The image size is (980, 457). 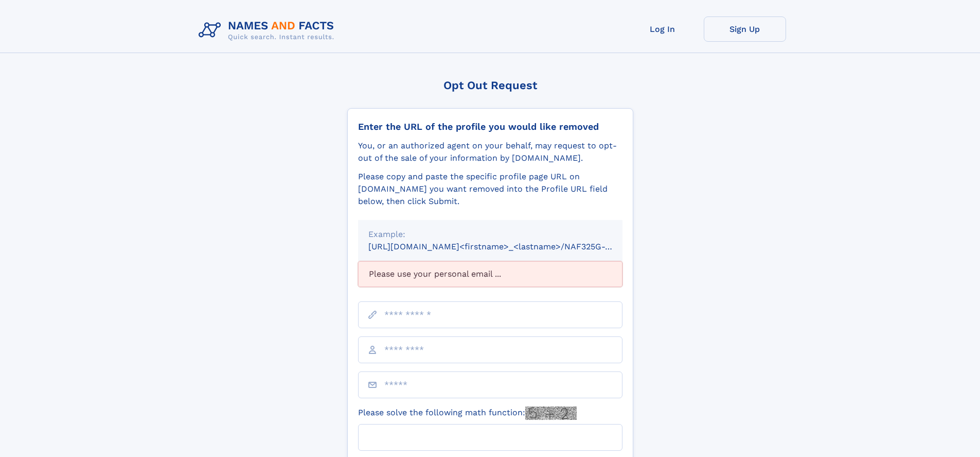 I want to click on div: Please use your personal email ..., so click(x=490, y=274).